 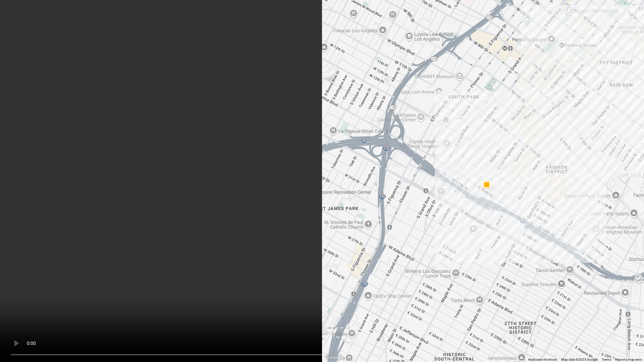 I want to click on span: Map data ©2025 Google, so click(x=579, y=359).